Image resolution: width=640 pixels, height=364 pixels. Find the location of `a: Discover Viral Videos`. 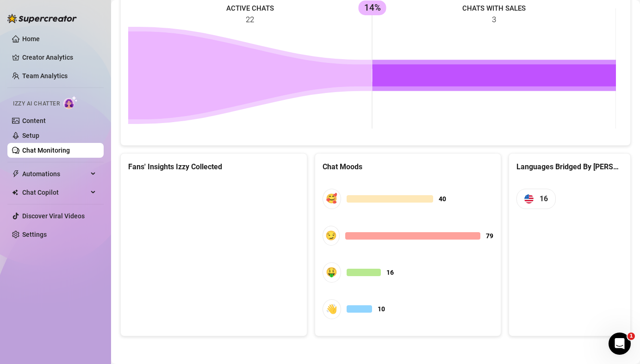

a: Discover Viral Videos is located at coordinates (53, 216).